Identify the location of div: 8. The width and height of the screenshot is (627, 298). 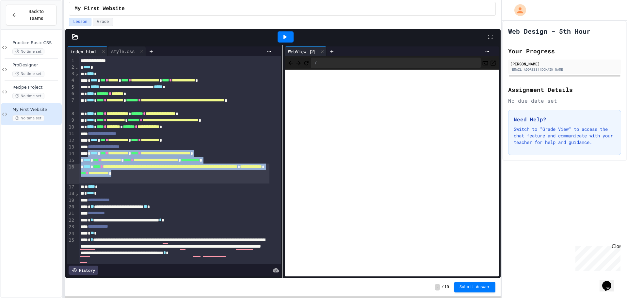
(71, 114).